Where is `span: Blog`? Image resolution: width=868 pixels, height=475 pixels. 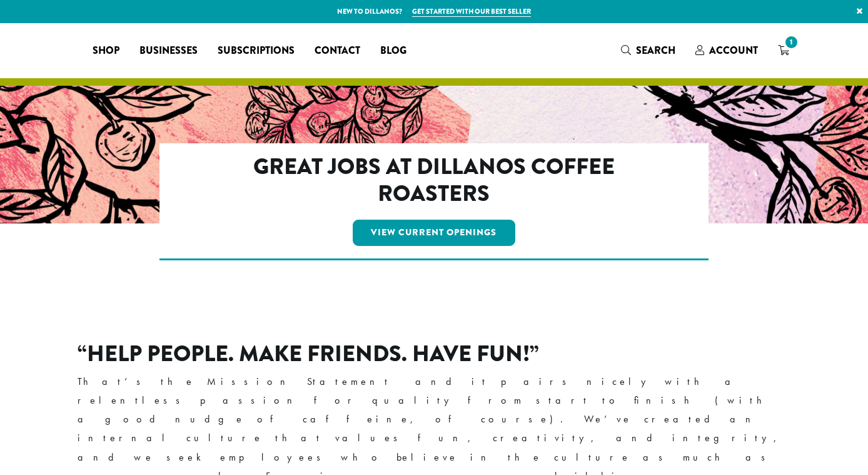 span: Blog is located at coordinates (393, 51).